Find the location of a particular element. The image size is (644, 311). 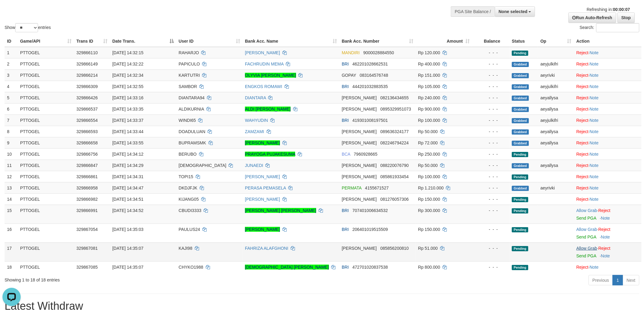

span: Copy 083164576748 to clipboard is located at coordinates (374, 75).